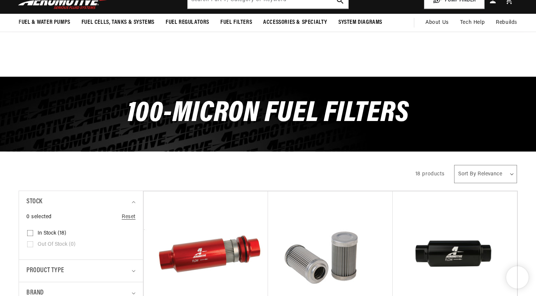  Describe the element at coordinates (236, 22) in the screenshot. I see `span: Fuel Filters` at that location.